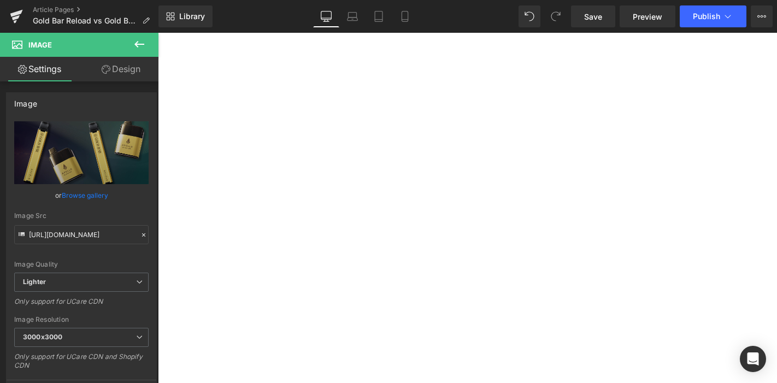 The height and width of the screenshot is (383, 777). What do you see at coordinates (353, 16) in the screenshot?
I see `a: Laptop` at bounding box center [353, 16].